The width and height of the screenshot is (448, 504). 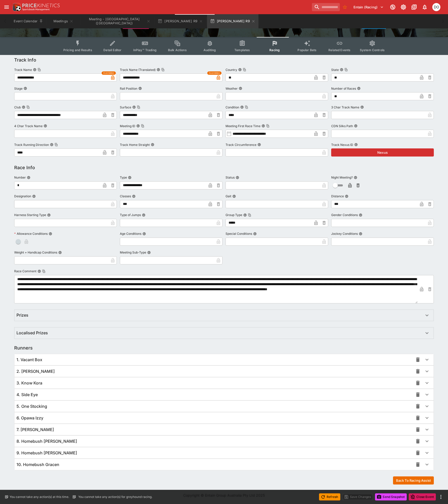 I want to click on button: Refresh, so click(x=330, y=497).